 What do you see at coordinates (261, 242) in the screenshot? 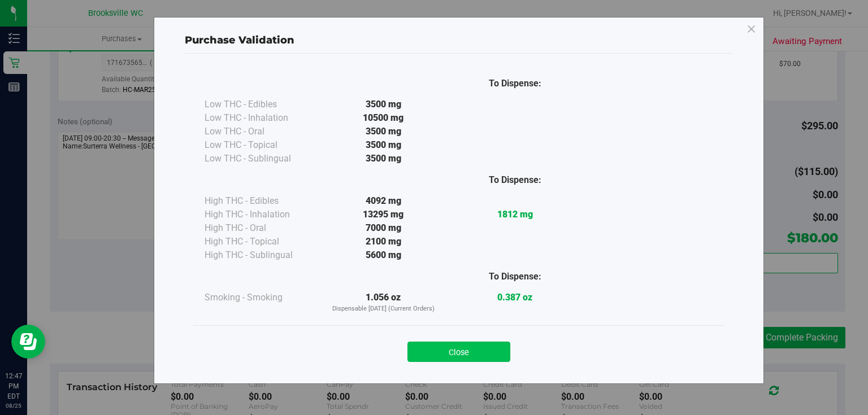
I see `div: High THC - Topical` at bounding box center [261, 242].